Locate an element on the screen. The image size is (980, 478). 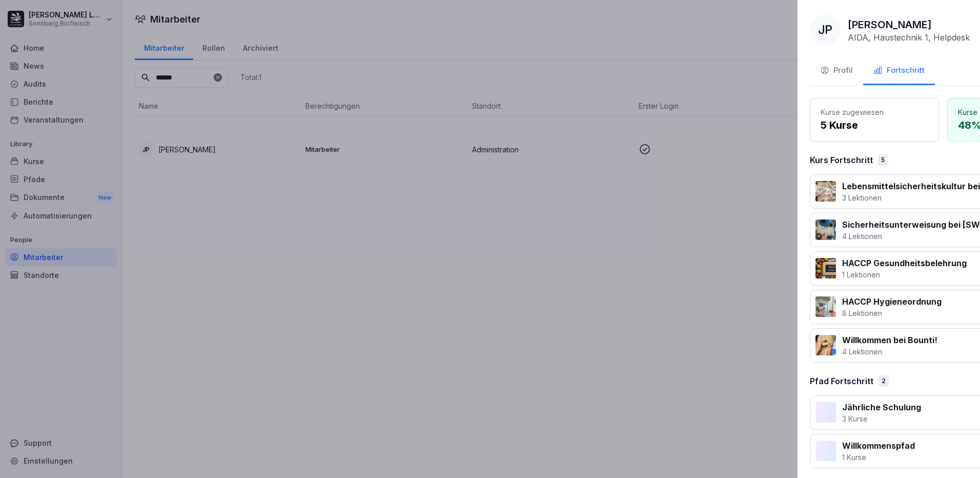
div: JP is located at coordinates (826, 30).